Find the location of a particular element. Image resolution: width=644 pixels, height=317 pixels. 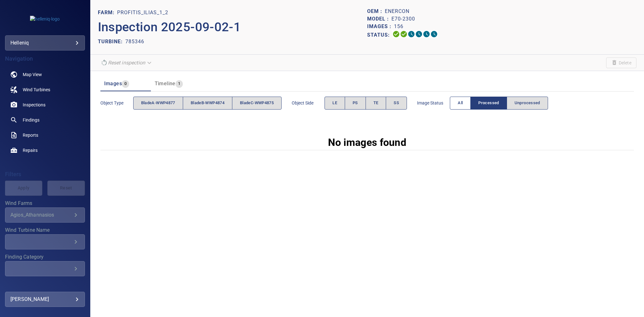

button: bladeB-WWP4874 is located at coordinates (208, 103).